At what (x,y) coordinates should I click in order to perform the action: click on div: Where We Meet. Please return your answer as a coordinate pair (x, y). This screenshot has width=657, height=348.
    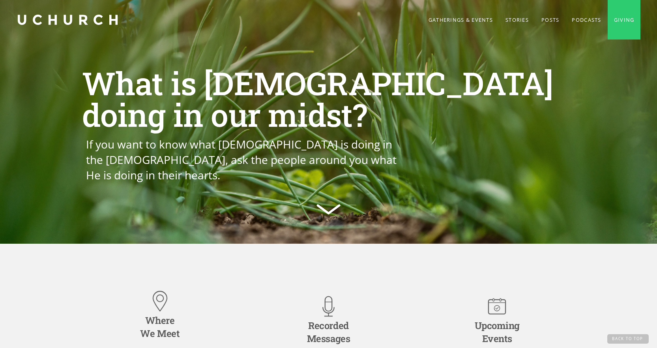
    Looking at the image, I should click on (160, 327).